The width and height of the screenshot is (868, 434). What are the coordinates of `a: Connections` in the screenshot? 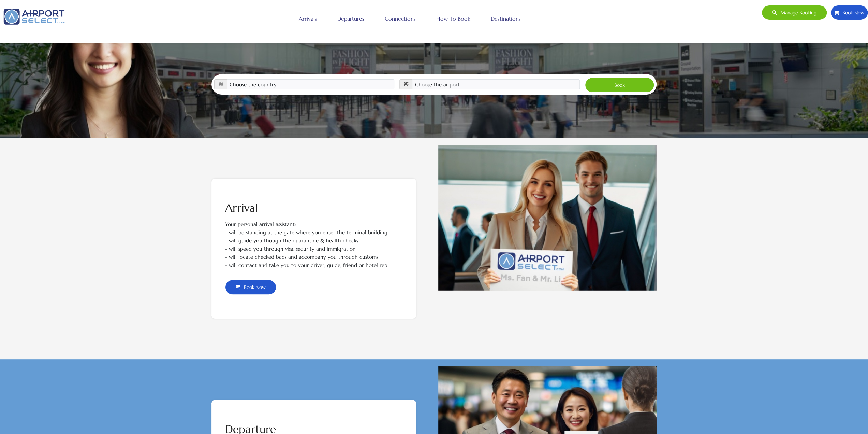 It's located at (400, 18).